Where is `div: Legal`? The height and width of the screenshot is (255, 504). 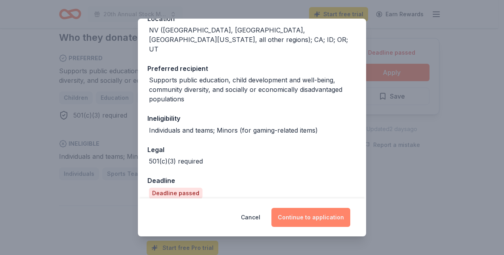
div: Legal is located at coordinates (252, 150).